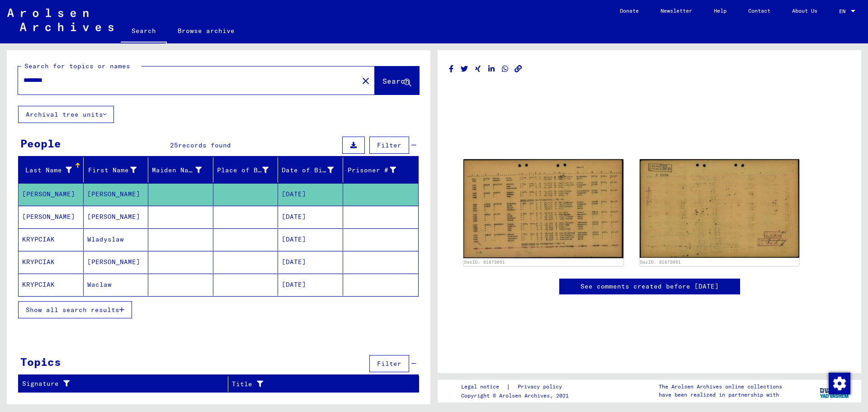 This screenshot has width=868, height=412. What do you see at coordinates (66, 114) in the screenshot?
I see `button: Archival tree units` at bounding box center [66, 114].